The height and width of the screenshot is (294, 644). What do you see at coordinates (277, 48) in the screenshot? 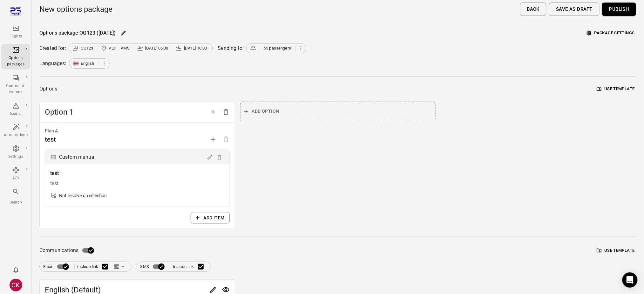
I see `span: 55 passengers` at bounding box center [277, 48].